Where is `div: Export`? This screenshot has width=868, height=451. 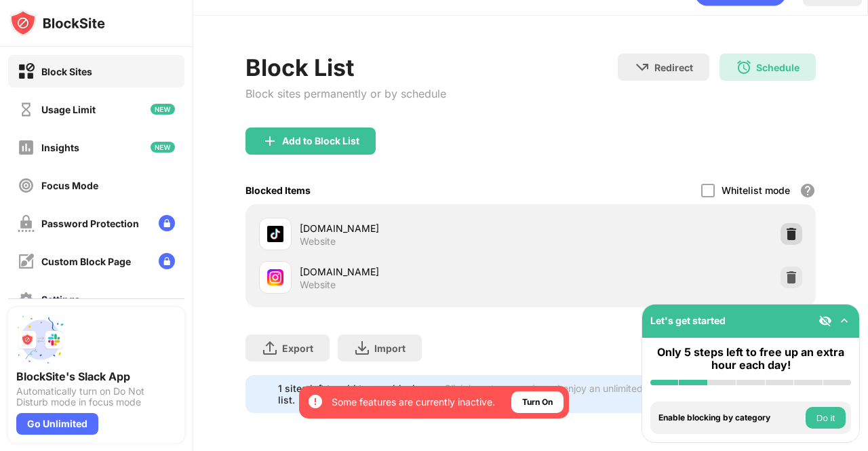 div: Export is located at coordinates (298, 348).